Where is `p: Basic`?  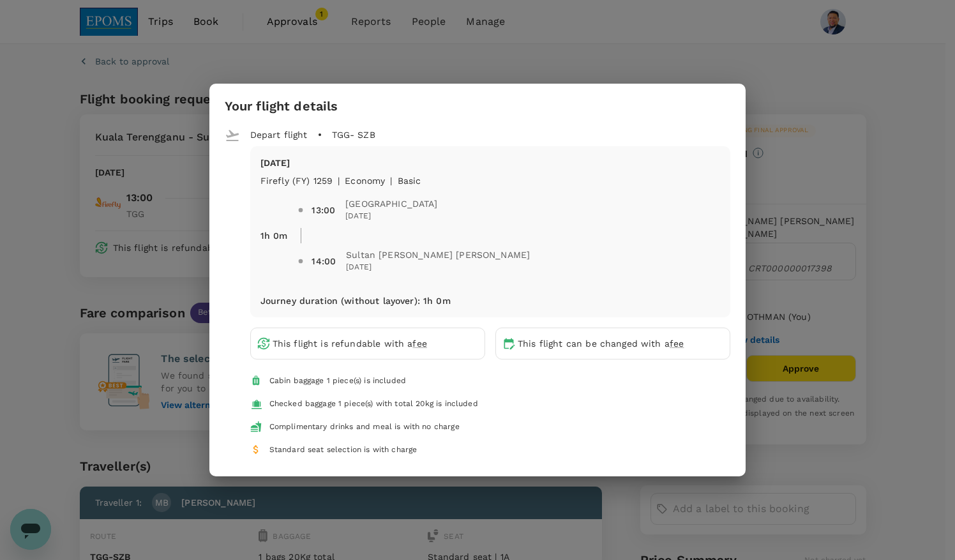
p: Basic is located at coordinates (409, 180).